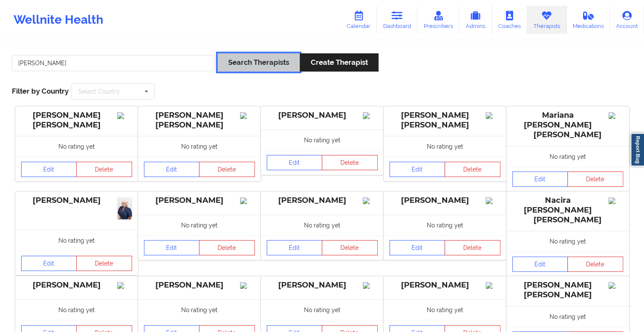 The height and width of the screenshot is (332, 644). Describe the element at coordinates (113, 63) in the screenshot. I see `input: Search Keywords` at that location.